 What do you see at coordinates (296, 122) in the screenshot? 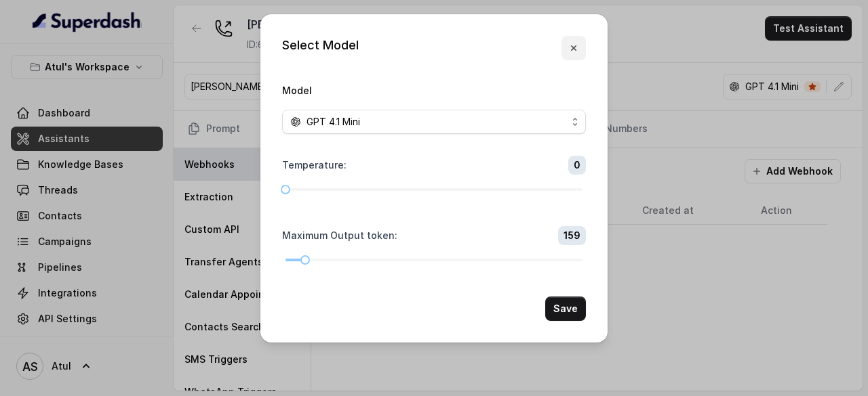
I see `svg: openai logo` at bounding box center [296, 122].